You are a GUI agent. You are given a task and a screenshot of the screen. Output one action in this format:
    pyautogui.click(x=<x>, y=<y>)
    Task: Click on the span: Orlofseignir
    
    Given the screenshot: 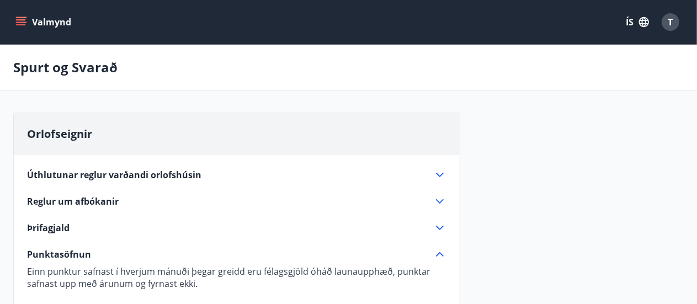 What is the action you would take?
    pyautogui.click(x=60, y=134)
    